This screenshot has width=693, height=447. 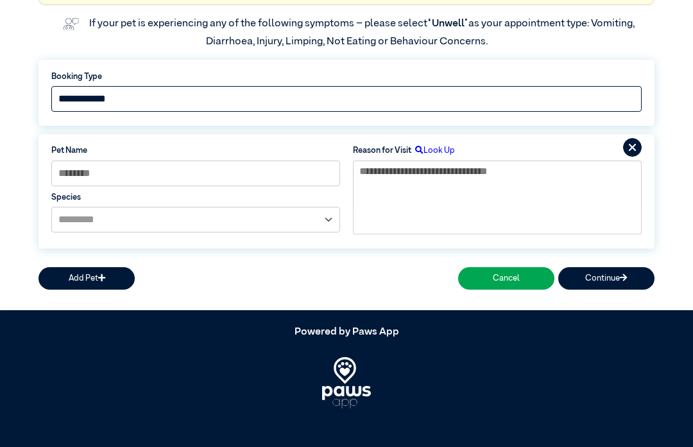 I want to click on label: Reason for Visit, so click(x=382, y=150).